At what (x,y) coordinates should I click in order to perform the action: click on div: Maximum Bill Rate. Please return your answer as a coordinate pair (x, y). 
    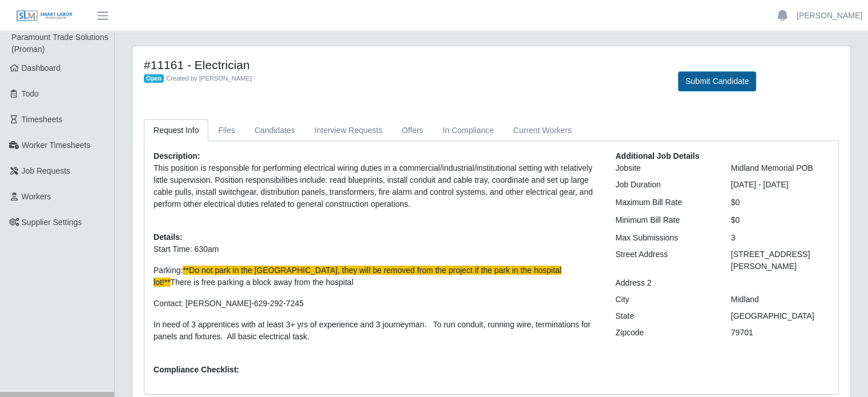
    Looking at the image, I should click on (664, 202).